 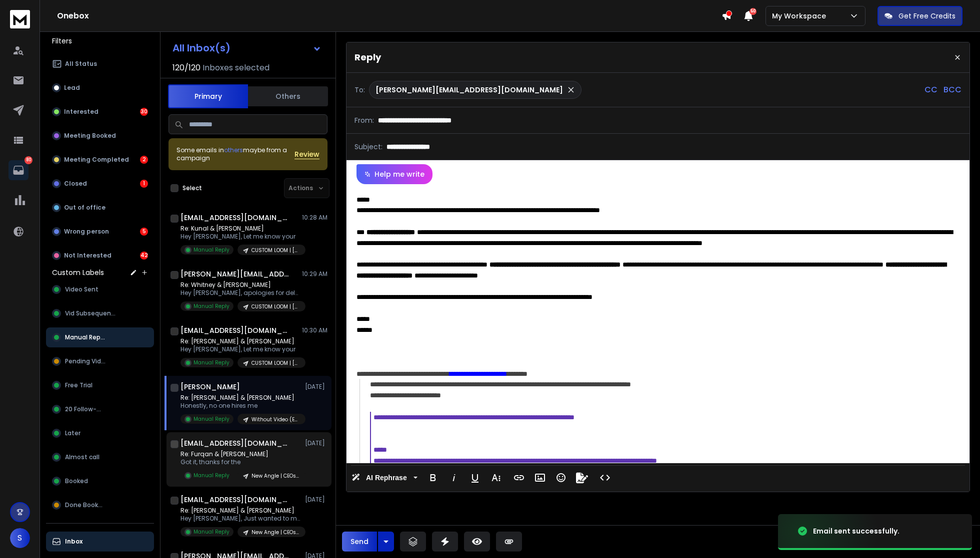 I want to click on button: Closed1, so click(x=100, y=184).